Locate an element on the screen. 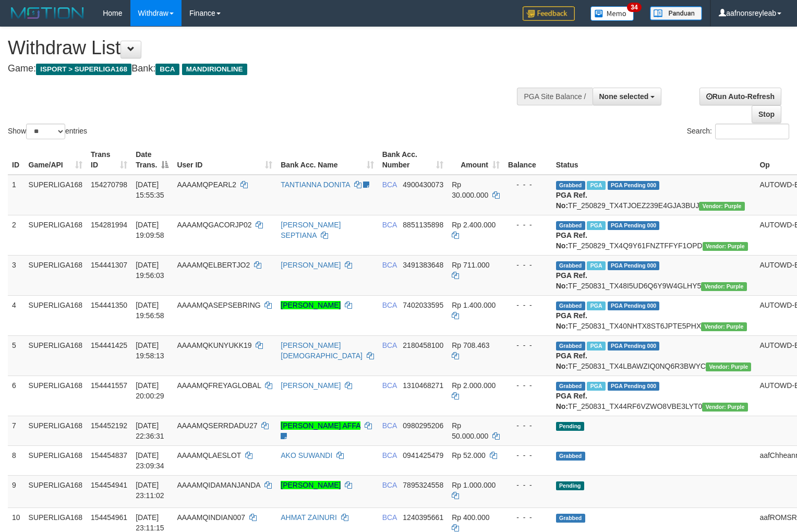 Image resolution: width=797 pixels, height=532 pixels. div: PGA Site Balance / is located at coordinates (555, 96).